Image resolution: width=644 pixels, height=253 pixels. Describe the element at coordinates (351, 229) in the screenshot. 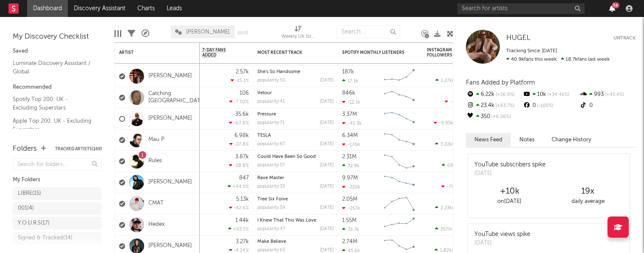

I see `div: 33.7k` at that location.